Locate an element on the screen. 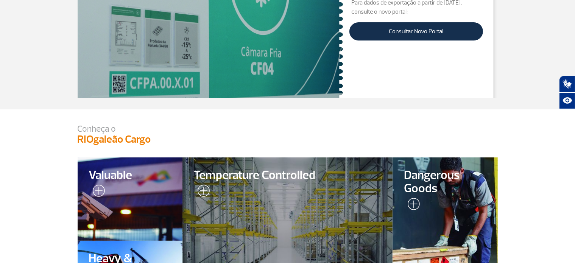 This screenshot has height=263, width=575. span: Temperature Controlled is located at coordinates (287, 175).